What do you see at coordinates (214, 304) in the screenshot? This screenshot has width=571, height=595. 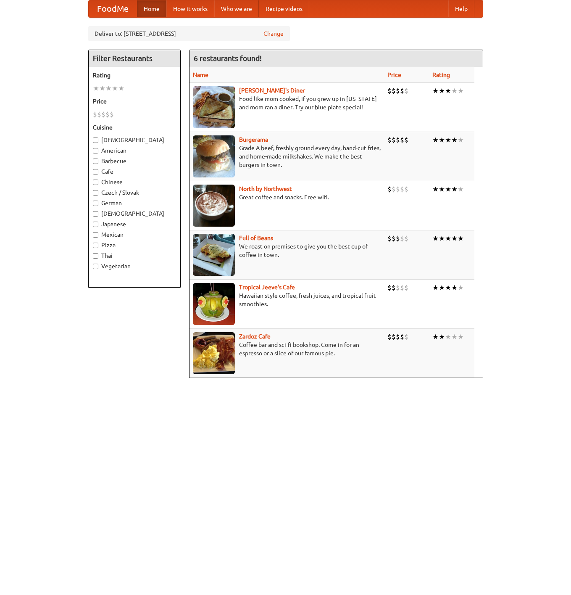 I see `img: jeeves.jpg` at bounding box center [214, 304].